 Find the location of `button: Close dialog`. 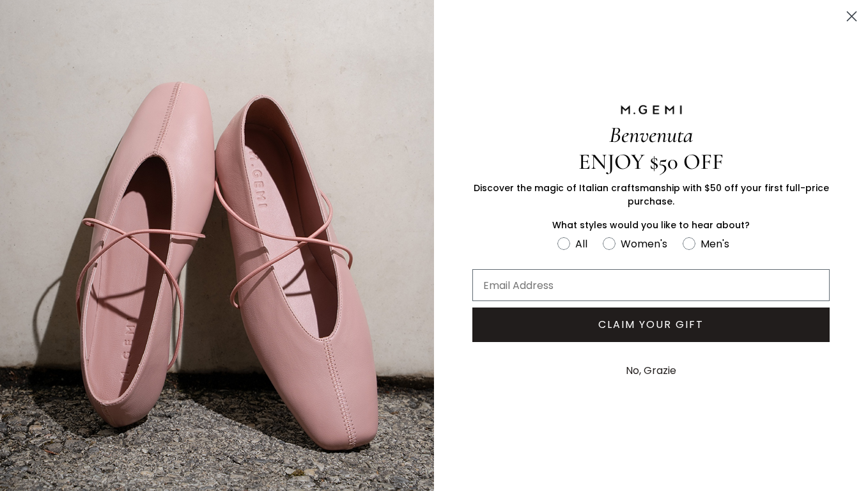

button: Close dialog is located at coordinates (851, 16).